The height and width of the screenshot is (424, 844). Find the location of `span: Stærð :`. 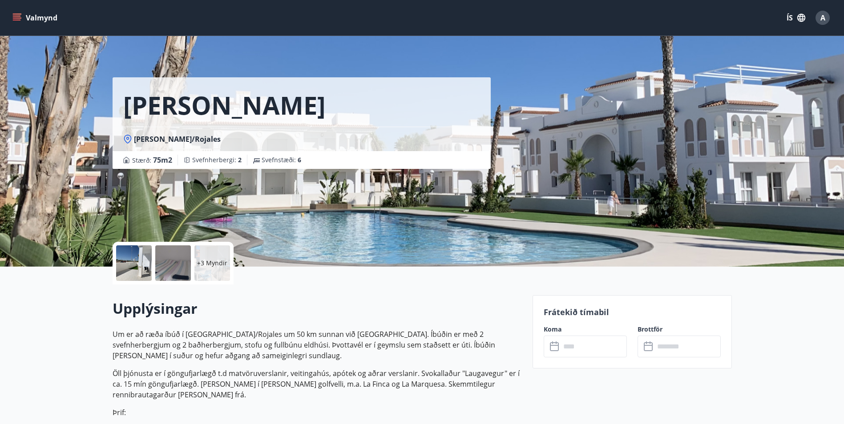

span: Stærð : is located at coordinates (152, 160).